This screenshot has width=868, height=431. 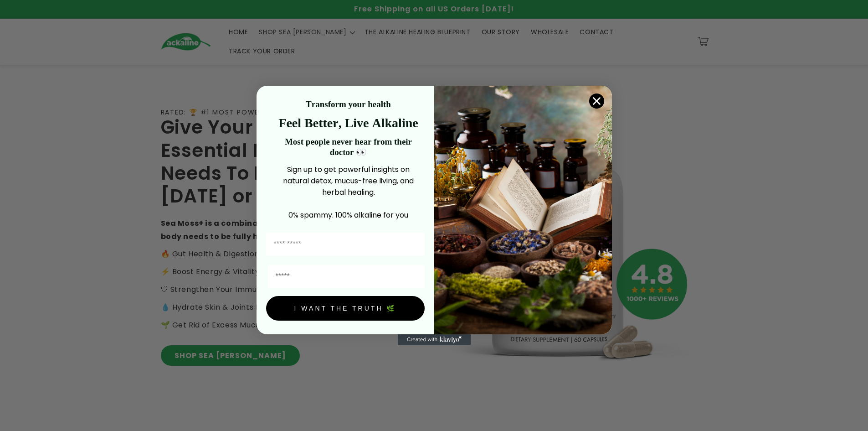 I want to click on button: I WANT THE TRUTH 🌿, so click(x=345, y=308).